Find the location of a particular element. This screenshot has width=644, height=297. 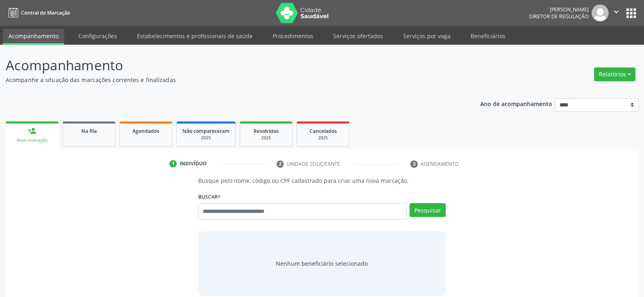

a: Serviços ofertados is located at coordinates (358, 36).